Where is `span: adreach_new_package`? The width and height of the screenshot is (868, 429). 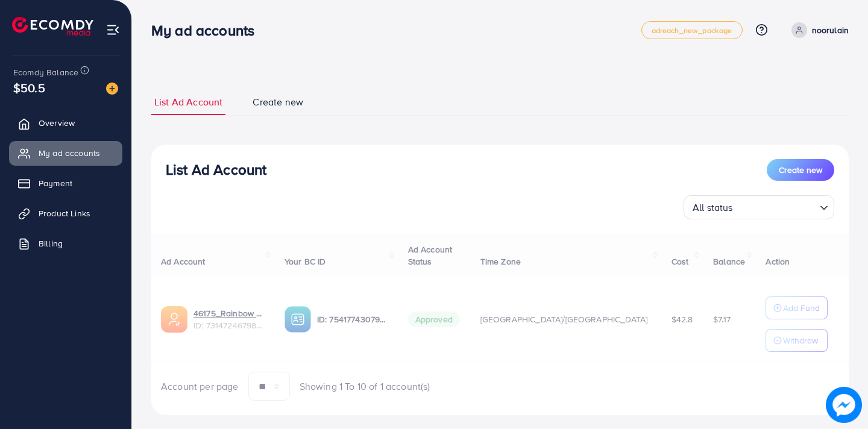 span: adreach_new_package is located at coordinates (692, 30).